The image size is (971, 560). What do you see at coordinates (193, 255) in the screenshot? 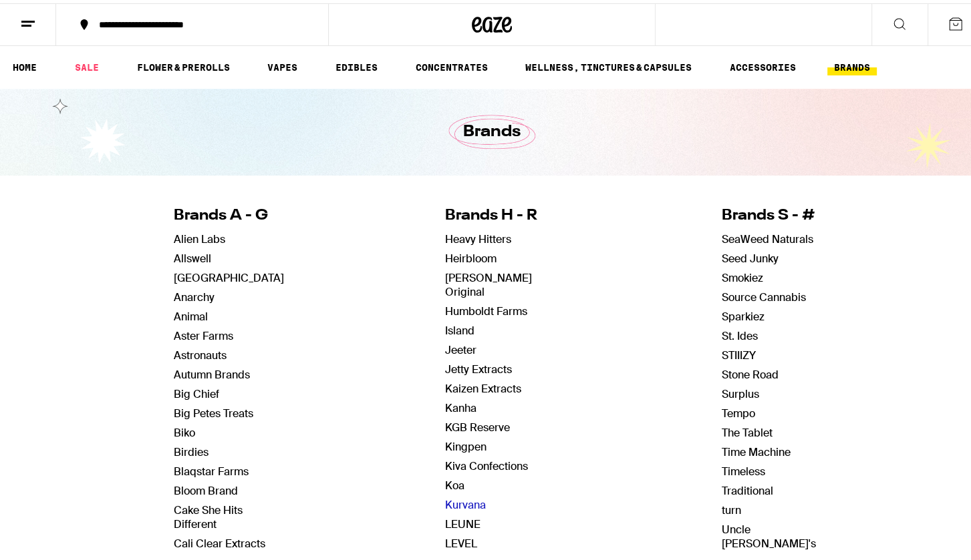
I see `a: Allswell` at bounding box center [193, 255].